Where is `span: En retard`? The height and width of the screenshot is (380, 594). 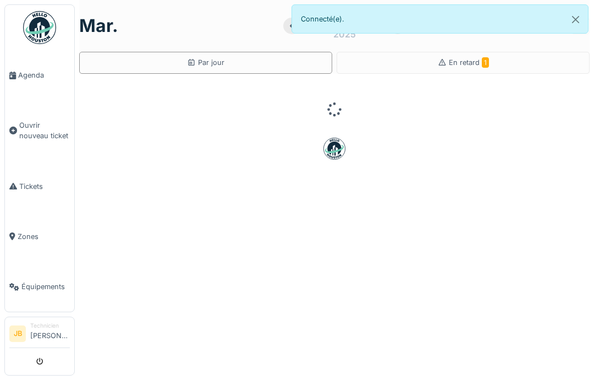 span: En retard is located at coordinates (469, 62).